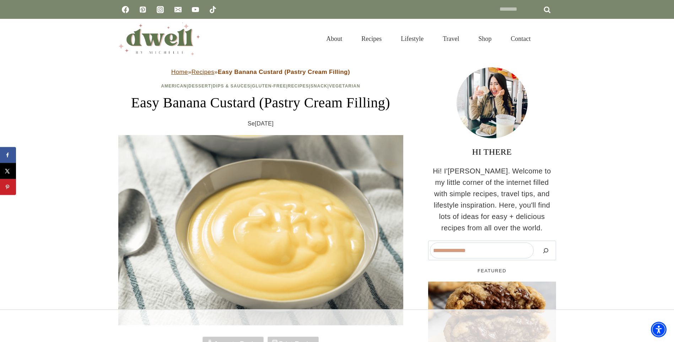 The image size is (674, 342). I want to click on a: American, so click(174, 86).